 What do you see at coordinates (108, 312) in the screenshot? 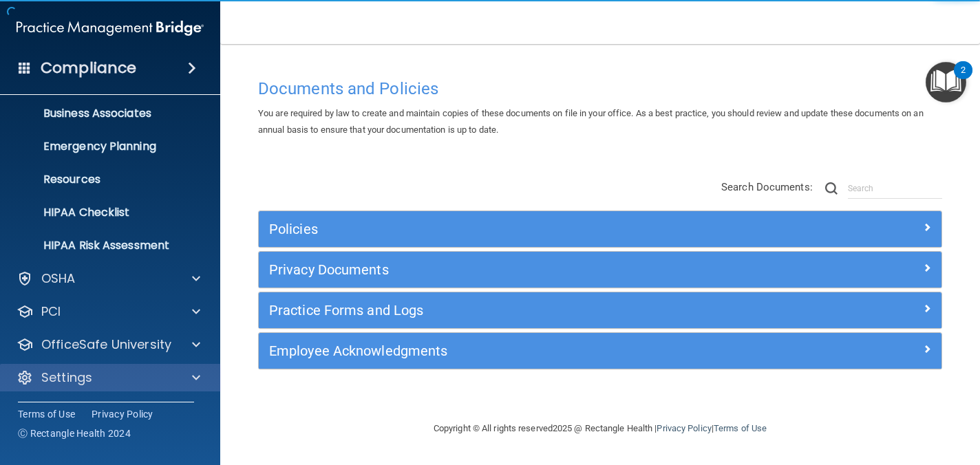
I see `a: PCI` at bounding box center [108, 312].